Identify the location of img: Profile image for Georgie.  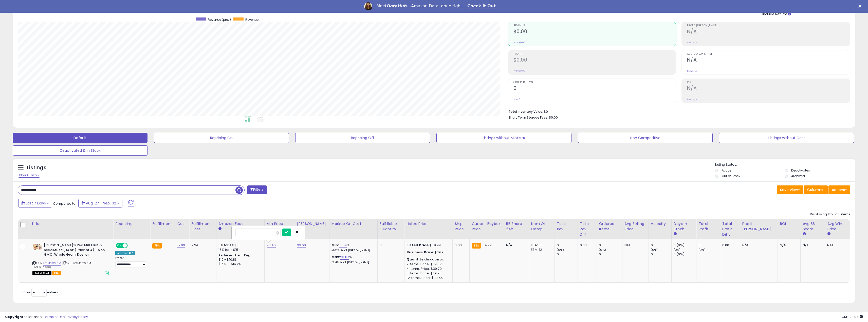
(368, 7).